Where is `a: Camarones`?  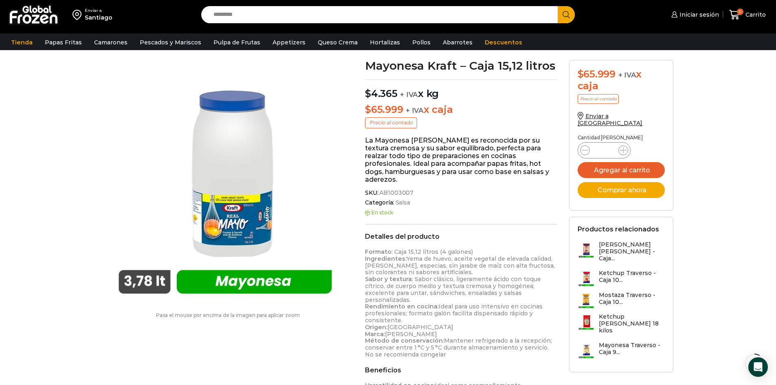 a: Camarones is located at coordinates (111, 42).